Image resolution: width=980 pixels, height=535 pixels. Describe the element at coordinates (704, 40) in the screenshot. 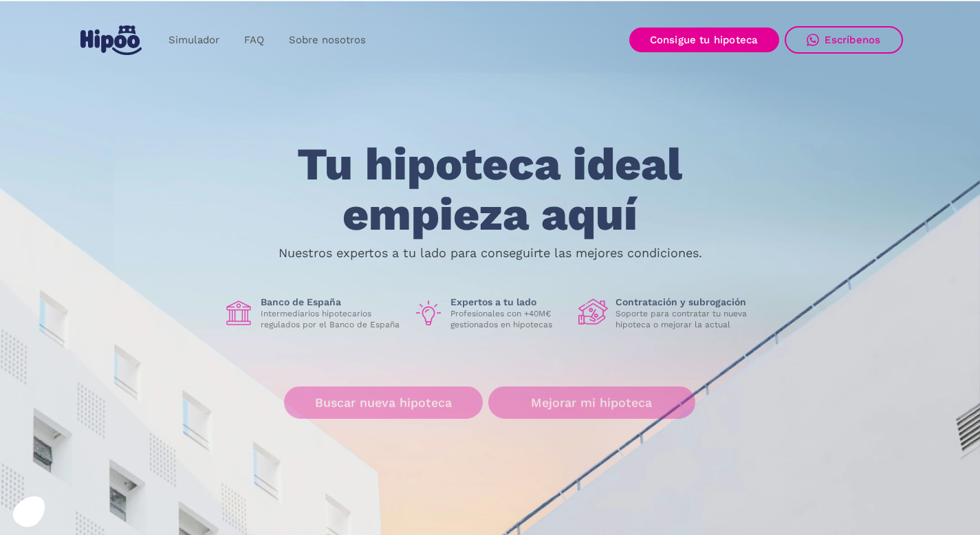

I see `a: Consigue tu hipoteca` at that location.